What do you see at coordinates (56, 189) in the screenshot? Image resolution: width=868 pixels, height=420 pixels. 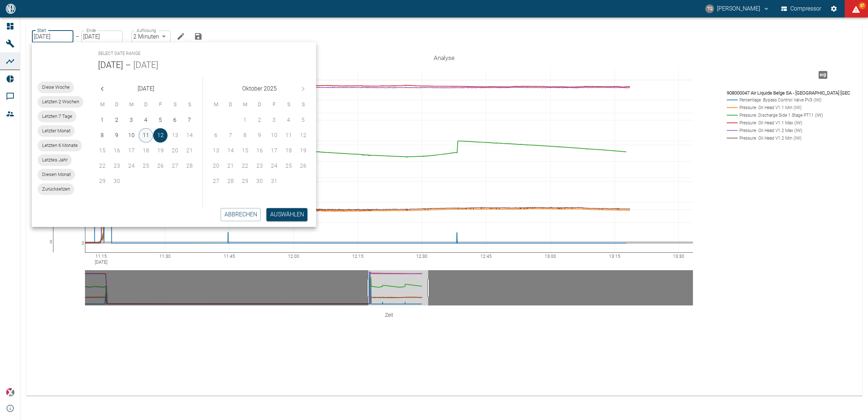 I see `div: Zurücksetzen` at bounding box center [56, 189].